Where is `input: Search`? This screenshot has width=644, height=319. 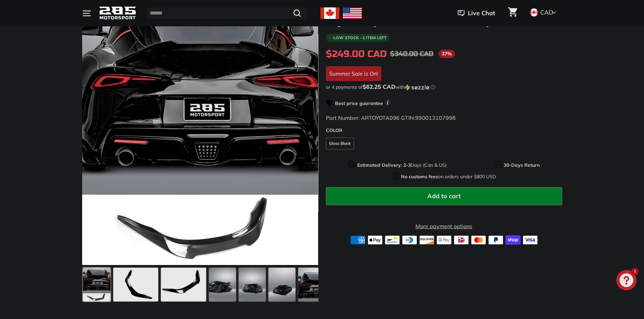 input: Search is located at coordinates (226, 13).